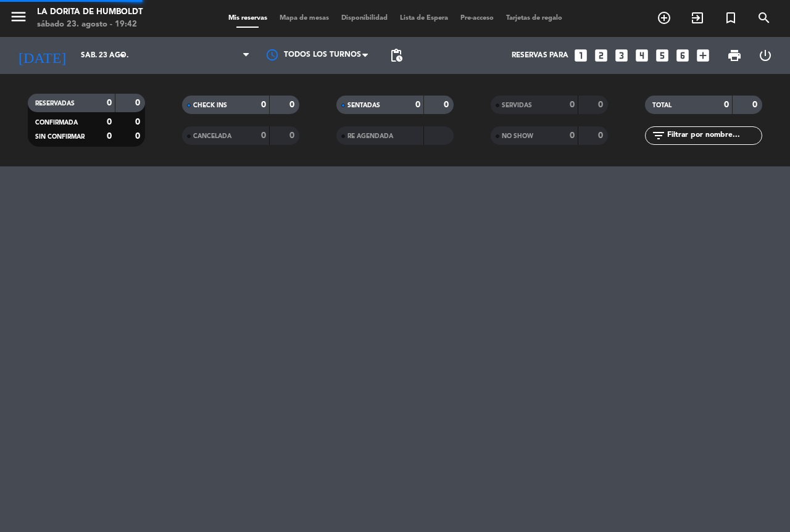 This screenshot has width=790, height=532. Describe the element at coordinates (662, 56) in the screenshot. I see `i: looks_5` at that location.